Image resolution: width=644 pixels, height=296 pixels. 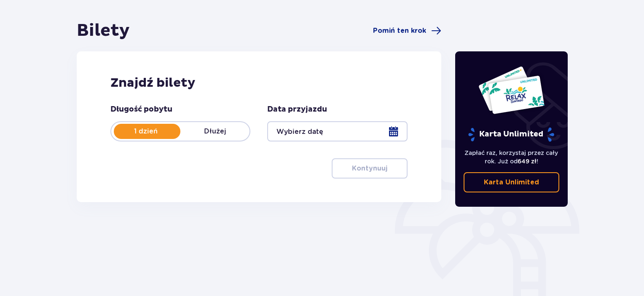 What do you see at coordinates (370, 169) in the screenshot?
I see `p: Kontynuuj` at bounding box center [370, 169].